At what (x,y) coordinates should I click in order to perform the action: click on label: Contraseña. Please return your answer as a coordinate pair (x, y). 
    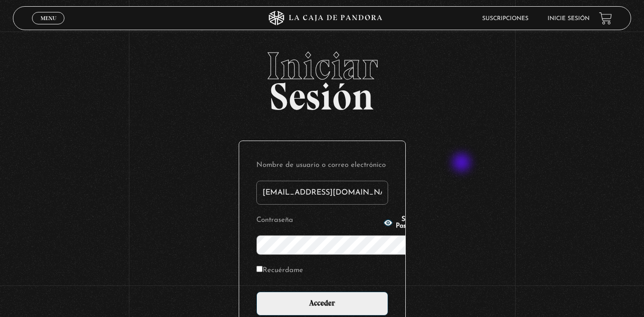
    Looking at the image, I should click on (318, 220).